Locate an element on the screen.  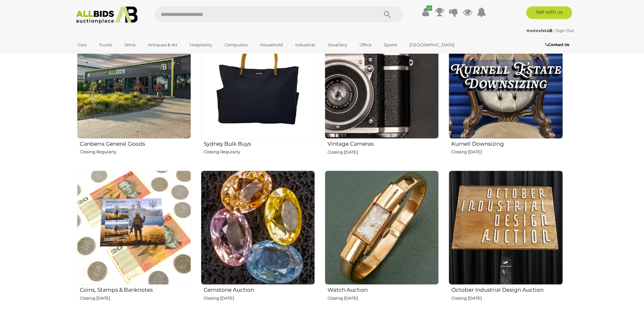
a: Wine is located at coordinates (130, 45).